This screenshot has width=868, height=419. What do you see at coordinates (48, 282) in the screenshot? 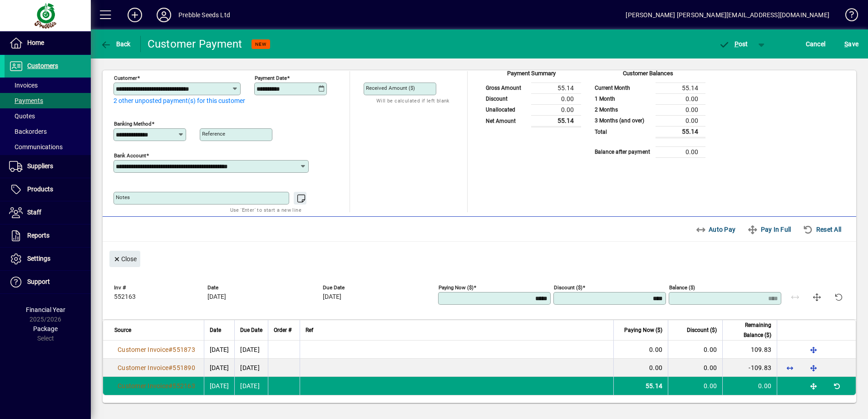
I see `a: Support` at bounding box center [48, 282].